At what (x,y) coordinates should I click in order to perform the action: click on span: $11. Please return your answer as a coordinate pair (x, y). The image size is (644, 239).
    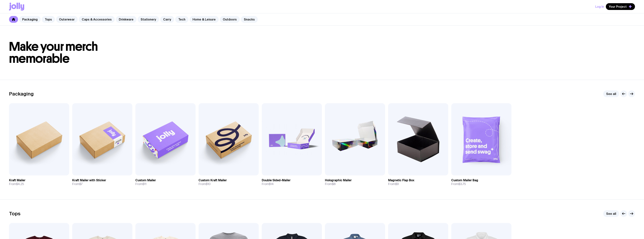
    Looking at the image, I should click on (144, 184).